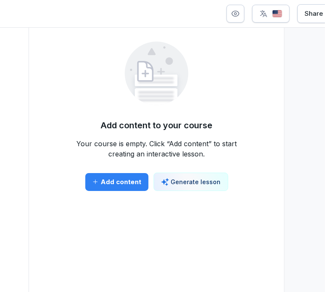  I want to click on h5: Add content to your course, so click(157, 126).